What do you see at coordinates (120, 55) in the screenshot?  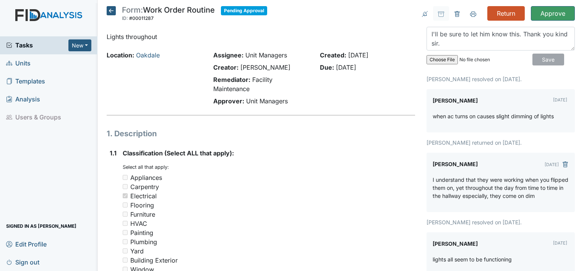 I see `strong: Location:` at bounding box center [120, 55].